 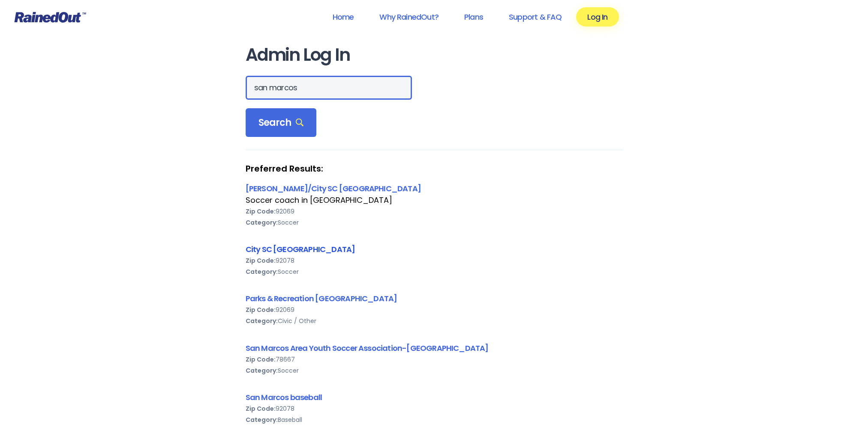 I want to click on div: 78667, so click(x=434, y=360).